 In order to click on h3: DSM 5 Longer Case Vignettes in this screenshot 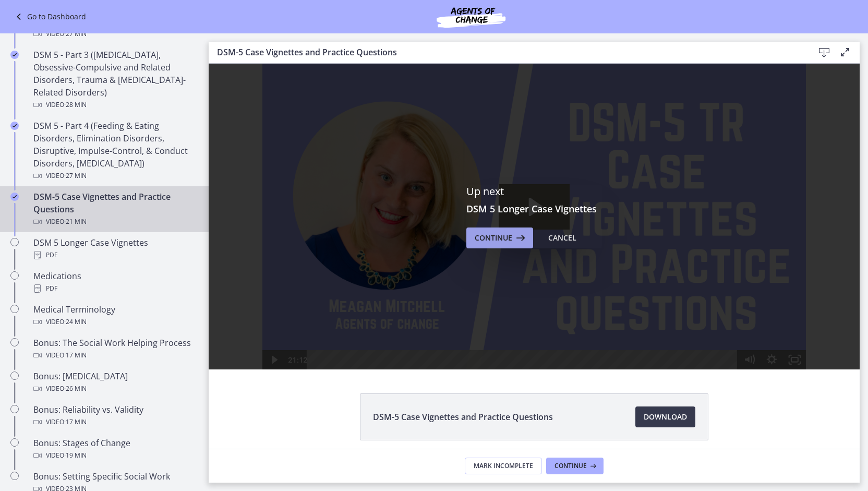, I will do `click(534, 209)`.